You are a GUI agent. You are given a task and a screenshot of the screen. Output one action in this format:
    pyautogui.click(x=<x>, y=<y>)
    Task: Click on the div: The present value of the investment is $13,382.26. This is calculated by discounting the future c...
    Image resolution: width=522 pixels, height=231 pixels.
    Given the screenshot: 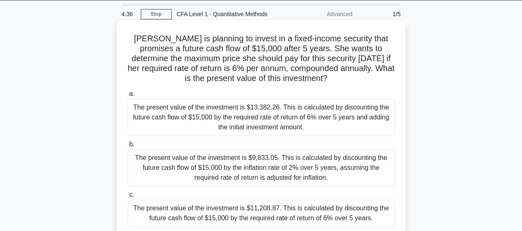 What is the action you would take?
    pyautogui.click(x=261, y=117)
    